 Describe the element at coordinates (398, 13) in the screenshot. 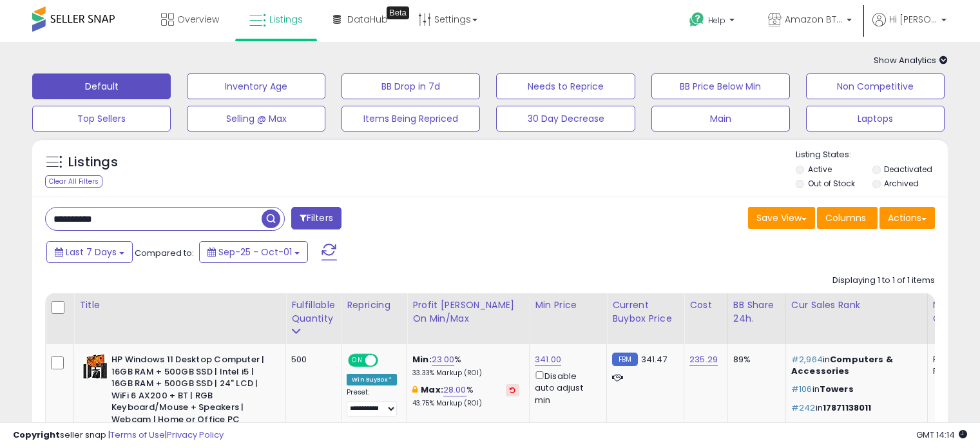

I see `div: Tooltip anchor` at that location.